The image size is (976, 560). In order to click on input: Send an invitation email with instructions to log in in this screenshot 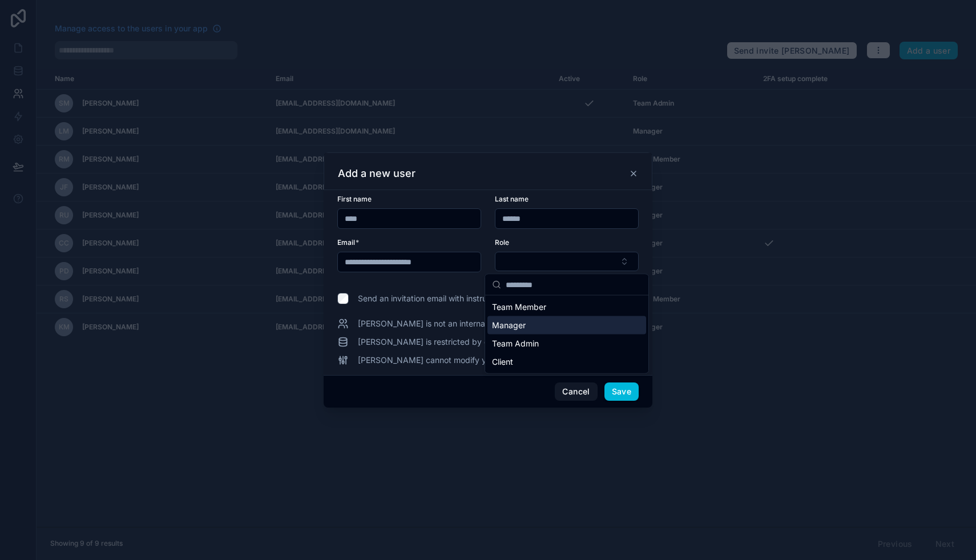, I will do `click(343, 299)`.